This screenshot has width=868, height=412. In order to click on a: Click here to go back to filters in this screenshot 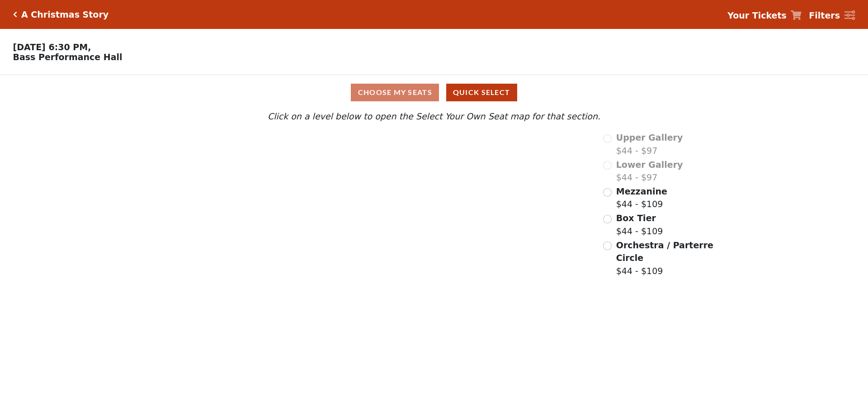, I will do `click(15, 15)`.